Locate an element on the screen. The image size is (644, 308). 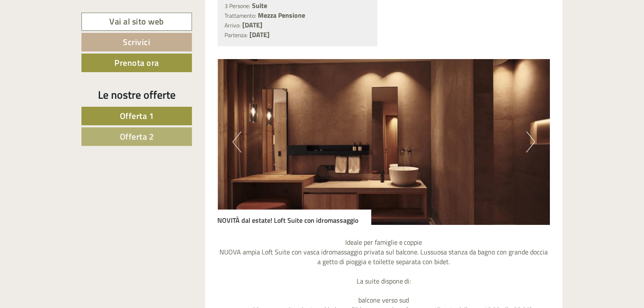
small: 3 Persone: is located at coordinates (237, 5).